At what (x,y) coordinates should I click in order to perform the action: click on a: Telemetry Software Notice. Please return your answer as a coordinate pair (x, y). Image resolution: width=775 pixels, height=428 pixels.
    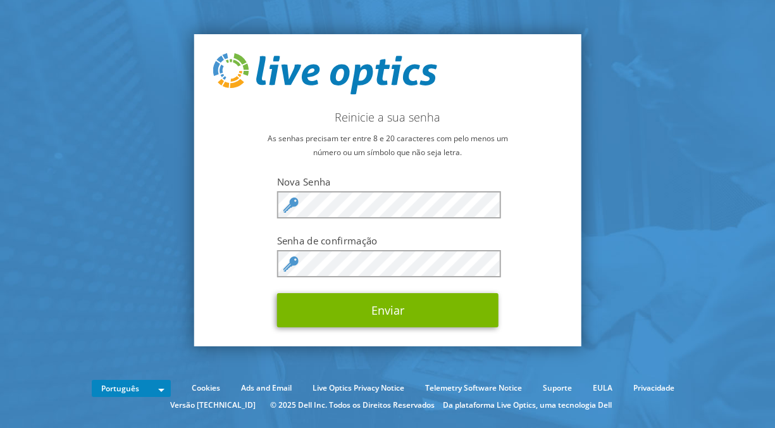
    Looking at the image, I should click on (473, 388).